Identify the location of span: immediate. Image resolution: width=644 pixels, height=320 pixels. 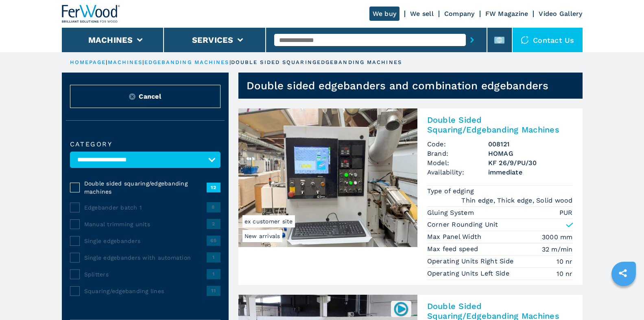
(531, 172).